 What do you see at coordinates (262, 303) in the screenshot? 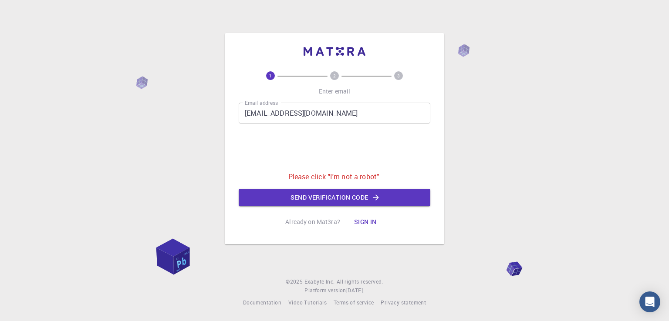
I see `a: Documentation` at bounding box center [262, 303].